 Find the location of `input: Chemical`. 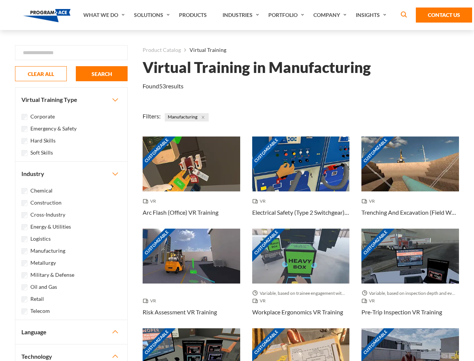

input: Chemical is located at coordinates (24, 191).